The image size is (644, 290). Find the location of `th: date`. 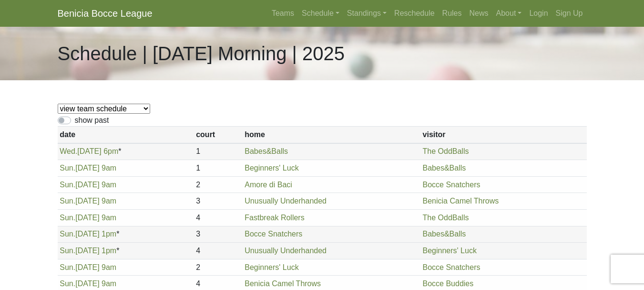

th: date is located at coordinates (126, 135).